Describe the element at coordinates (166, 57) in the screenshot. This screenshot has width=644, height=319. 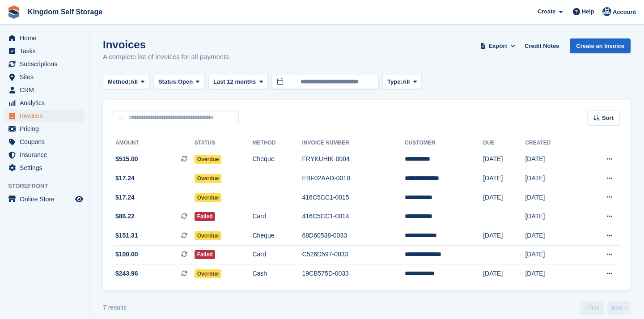
I see `p: A complete list of invoices for all payments` at that location.